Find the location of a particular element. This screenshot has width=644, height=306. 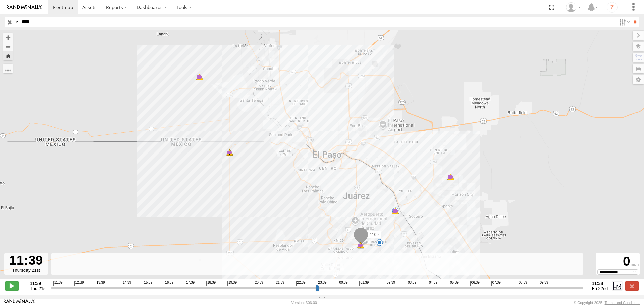

span: 20:39 is located at coordinates (259, 284).